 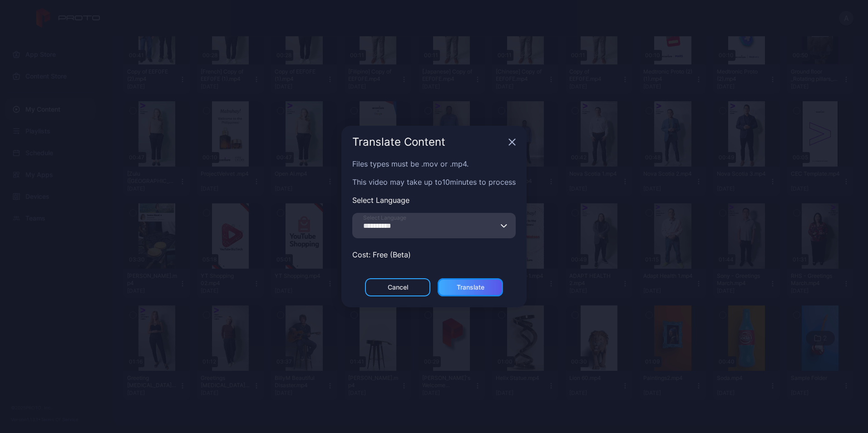 I want to click on div: Translate Content, so click(x=428, y=142).